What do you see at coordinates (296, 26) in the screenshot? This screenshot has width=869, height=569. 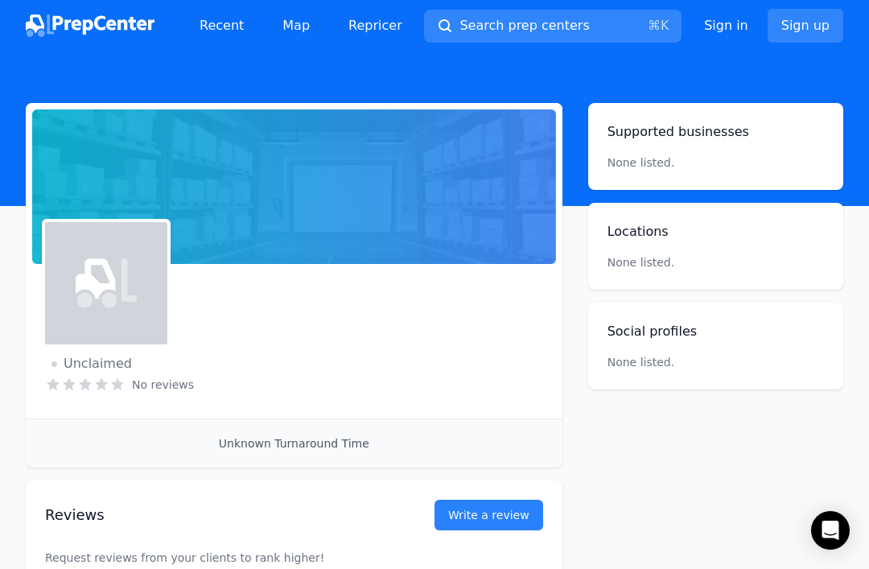 I see `a: Map` at bounding box center [296, 26].